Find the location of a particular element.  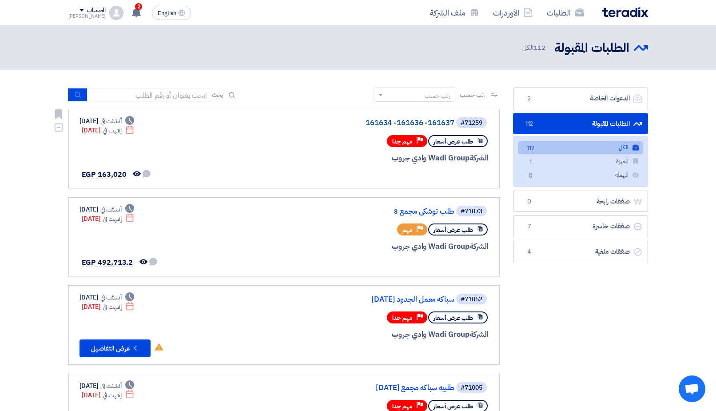

a: الكل is located at coordinates (580, 147).